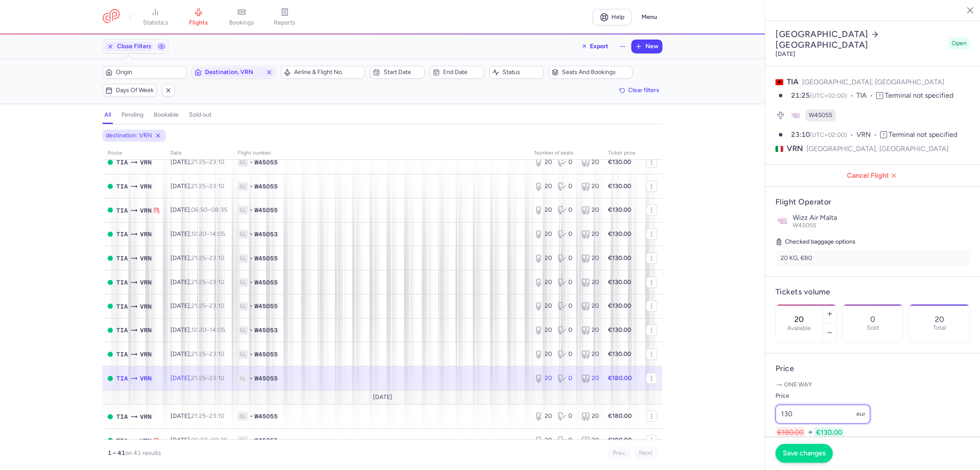 The image size is (980, 470). What do you see at coordinates (128, 136) in the screenshot?
I see `span: destination: VRN` at bounding box center [128, 136].